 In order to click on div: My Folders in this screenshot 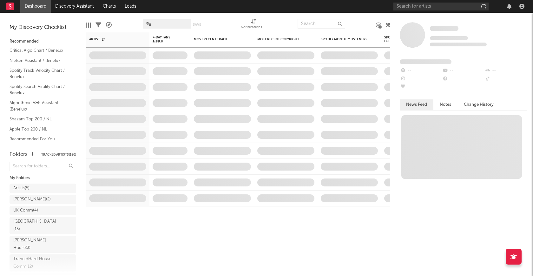, I will do `click(43, 178)`.